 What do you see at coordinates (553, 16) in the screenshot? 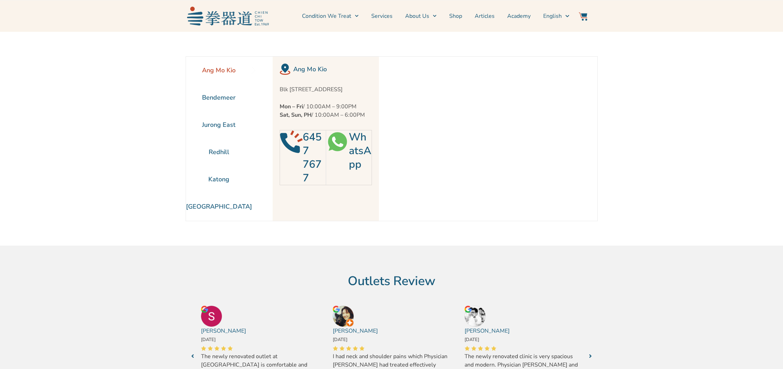
I see `span: English` at bounding box center [553, 16].